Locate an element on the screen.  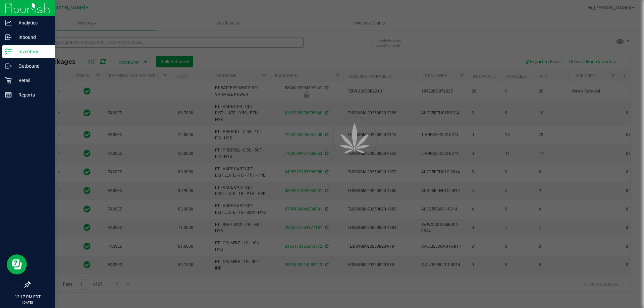
p: Analytics is located at coordinates (32, 23).